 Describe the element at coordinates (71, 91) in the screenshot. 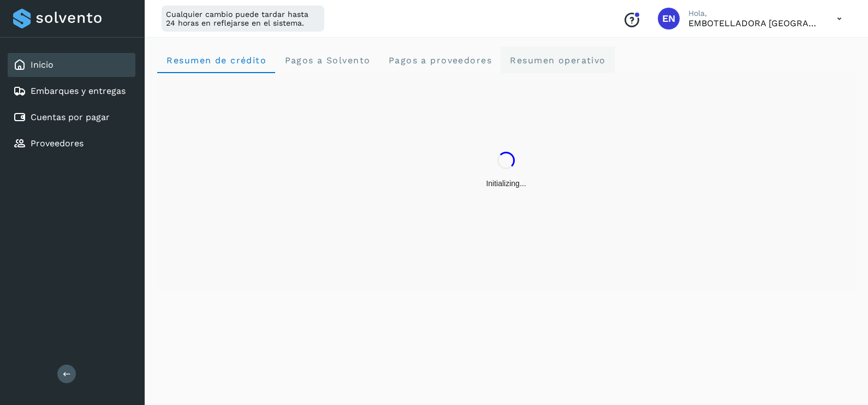

I see `div: Embarques y entregas` at that location.